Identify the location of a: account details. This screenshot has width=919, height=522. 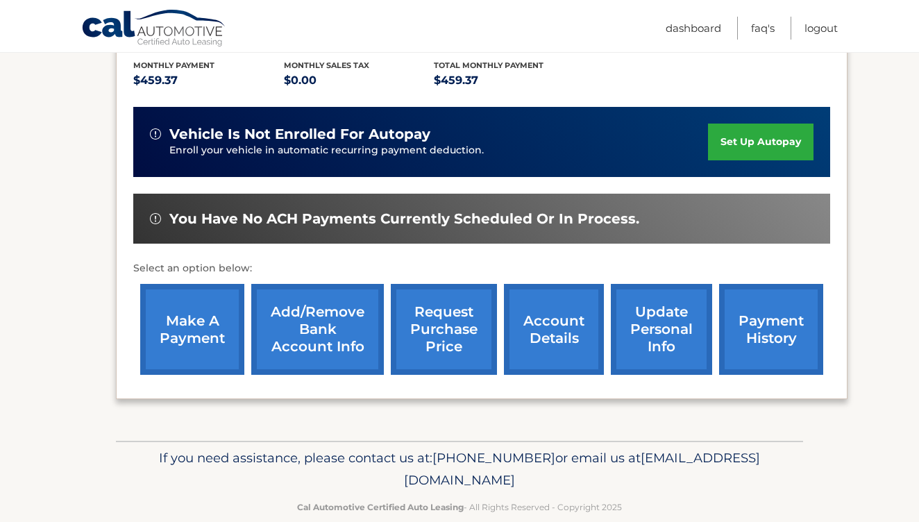
(554, 329).